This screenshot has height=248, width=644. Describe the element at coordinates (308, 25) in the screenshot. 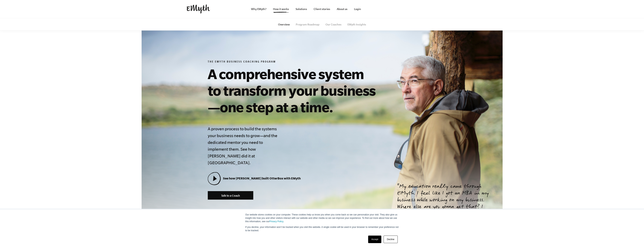

I see `a: Program Roadmap` at that location.